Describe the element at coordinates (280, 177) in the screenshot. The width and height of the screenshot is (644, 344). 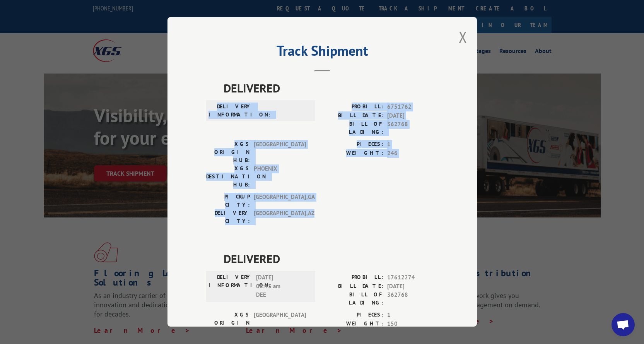
I see `span: PHOENIX` at that location.